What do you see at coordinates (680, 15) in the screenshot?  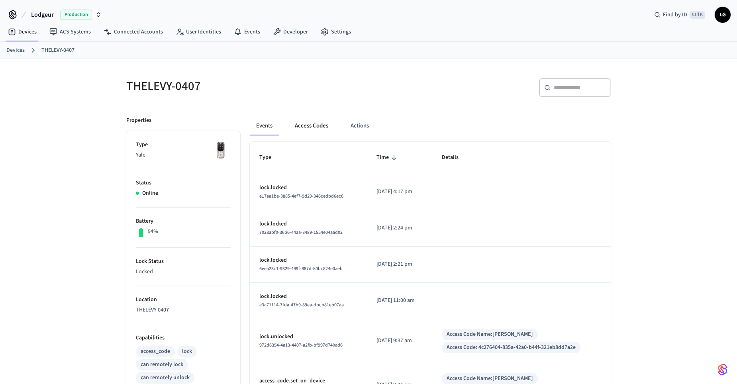 I see `div: Find by IDCtrl K` at bounding box center [680, 15].